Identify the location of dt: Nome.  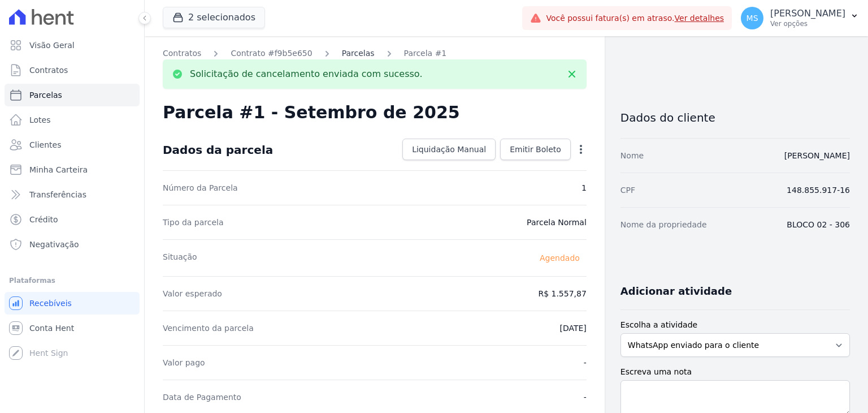
(631, 156).